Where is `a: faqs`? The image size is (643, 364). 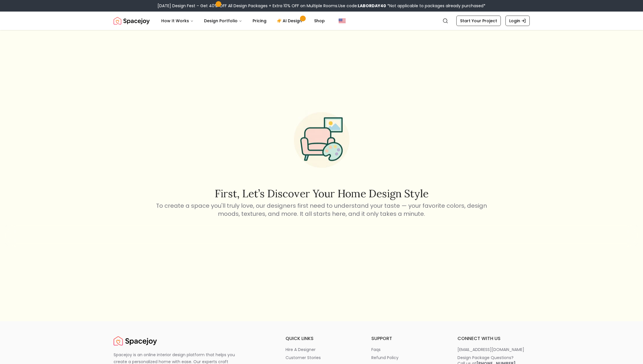
a: faqs is located at coordinates (408, 350).